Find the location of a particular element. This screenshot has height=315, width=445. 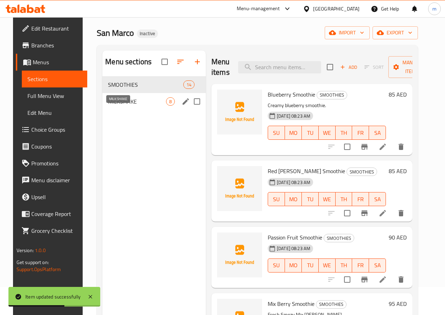

span: Branches is located at coordinates (56, 45).